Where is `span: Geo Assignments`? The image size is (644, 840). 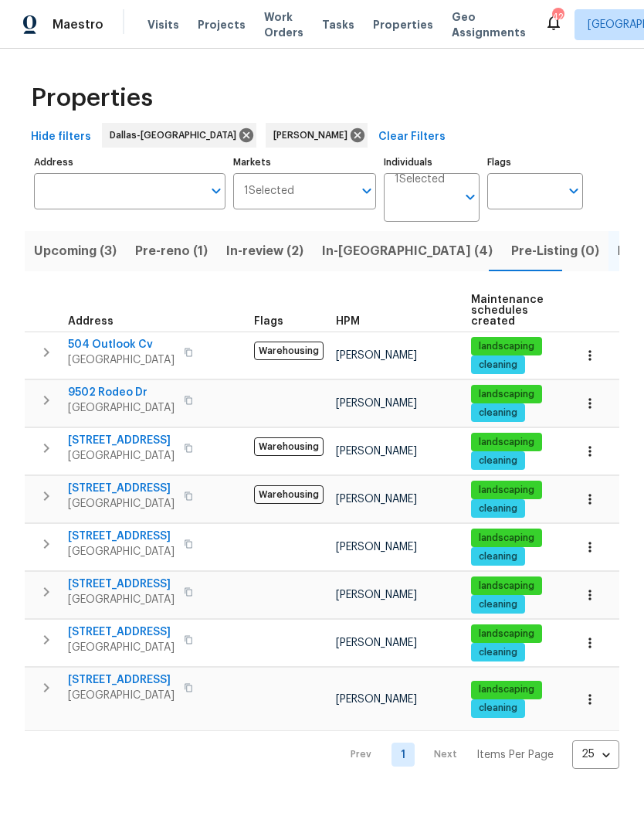 span: Geo Assignments is located at coordinates (489, 25).